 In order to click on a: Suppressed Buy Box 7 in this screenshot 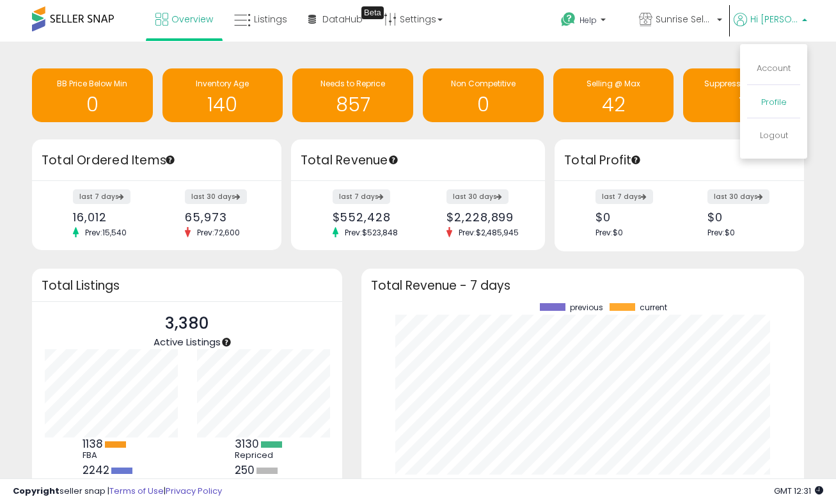, I will do `click(743, 96)`.